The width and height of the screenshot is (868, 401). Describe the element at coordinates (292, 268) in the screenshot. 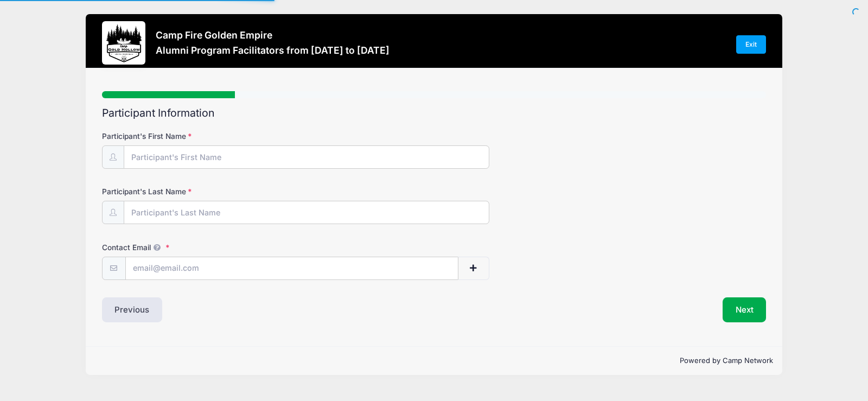

I see `input: email@email.com` at that location.